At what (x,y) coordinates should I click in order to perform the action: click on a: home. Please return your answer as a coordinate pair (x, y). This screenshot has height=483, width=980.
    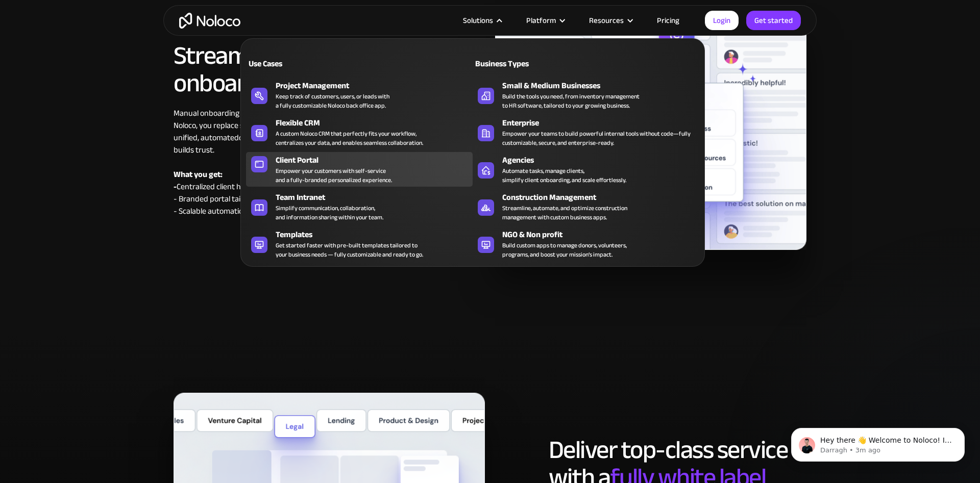
    Looking at the image, I should click on (210, 20).